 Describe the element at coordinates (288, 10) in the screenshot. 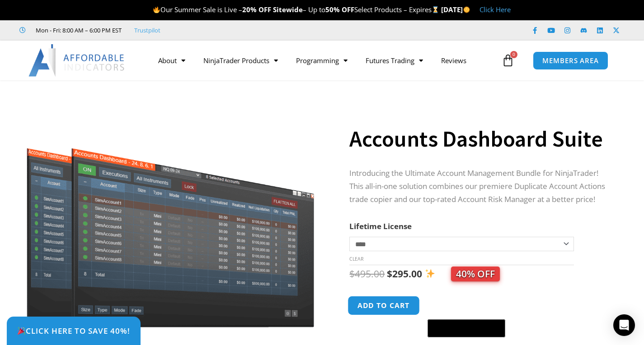

I see `strong: Sitewide` at that location.